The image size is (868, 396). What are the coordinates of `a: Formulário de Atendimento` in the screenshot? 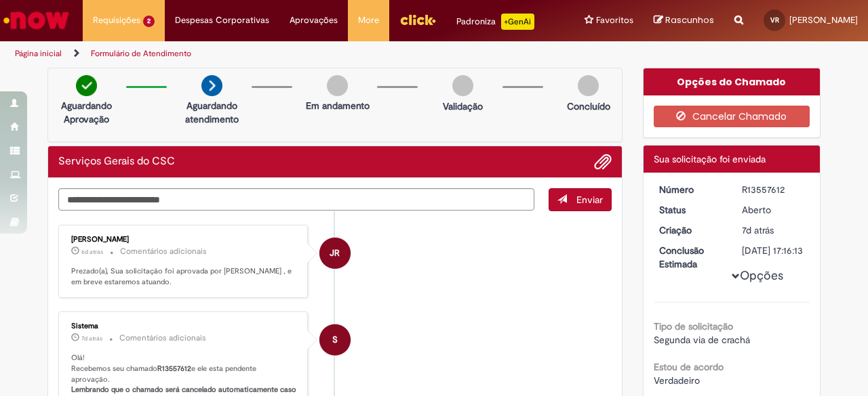 It's located at (141, 54).